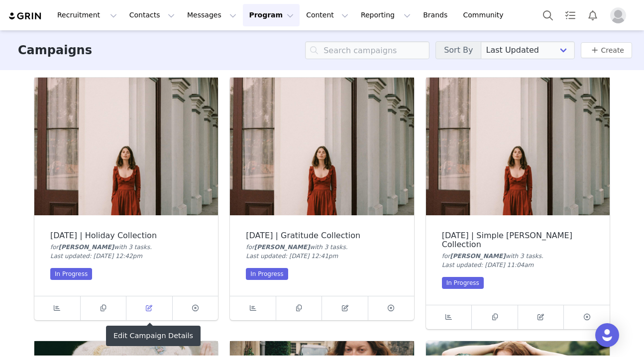 The image size is (644, 357). What do you see at coordinates (368, 51) in the screenshot?
I see `input: Search campaigns` at bounding box center [368, 51].